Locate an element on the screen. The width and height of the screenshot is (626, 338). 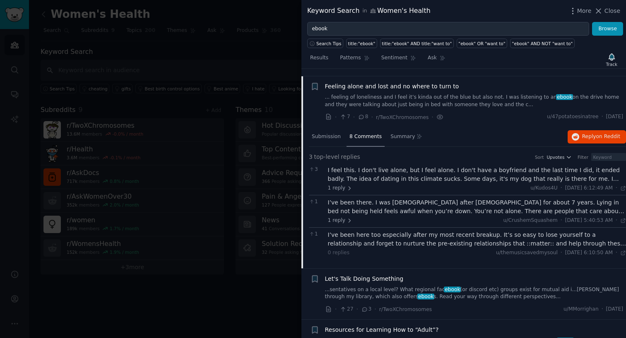
span: 27 is located at coordinates (346, 309).